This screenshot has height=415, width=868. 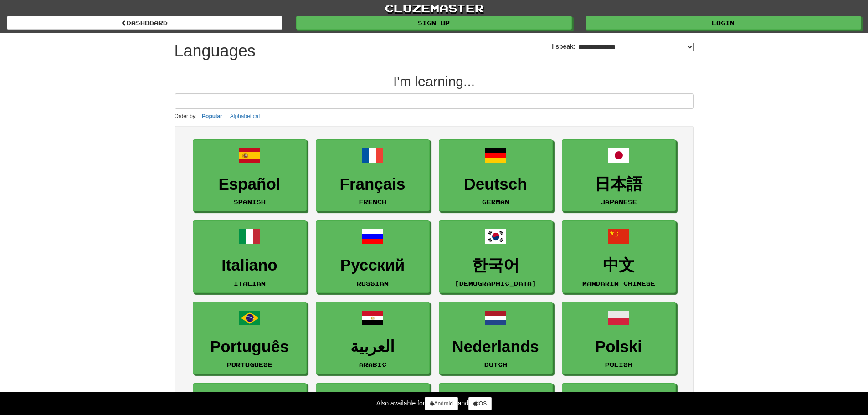 I want to click on a: Android, so click(x=441, y=403).